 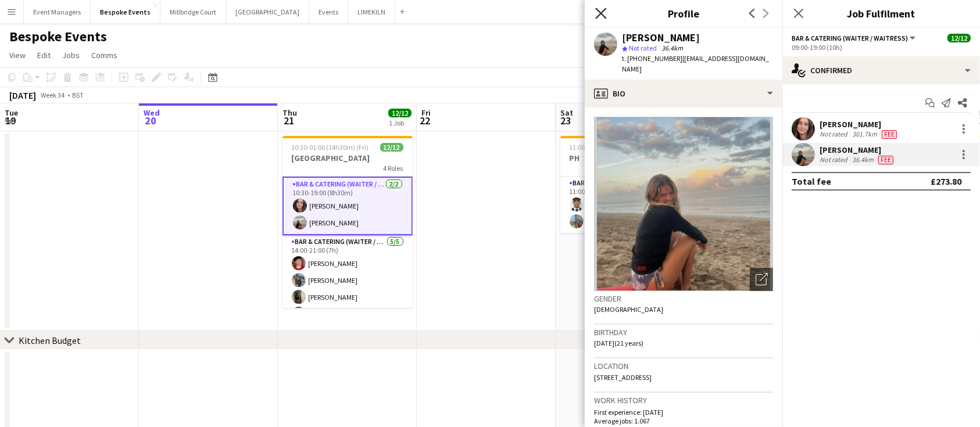 I want to click on a: Edit, so click(x=43, y=55).